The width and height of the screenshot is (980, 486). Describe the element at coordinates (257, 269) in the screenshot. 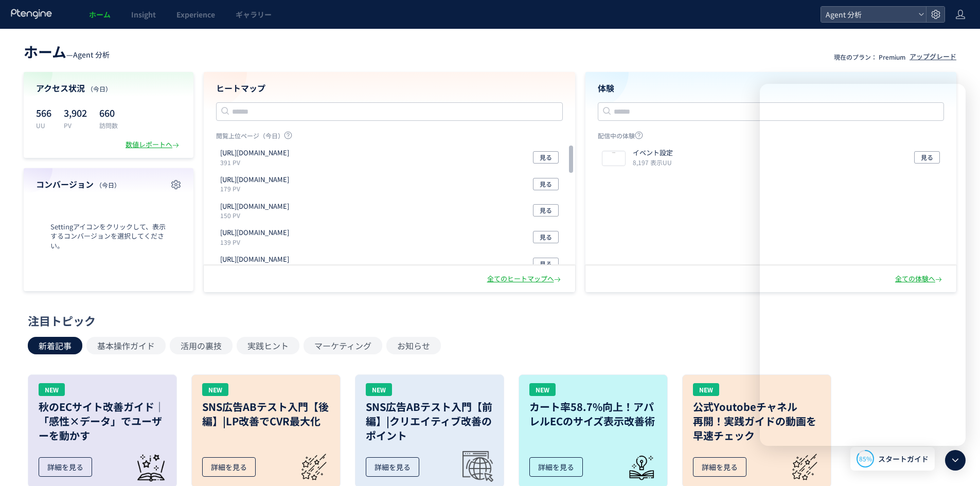

I see `p: 134 PV` at that location.